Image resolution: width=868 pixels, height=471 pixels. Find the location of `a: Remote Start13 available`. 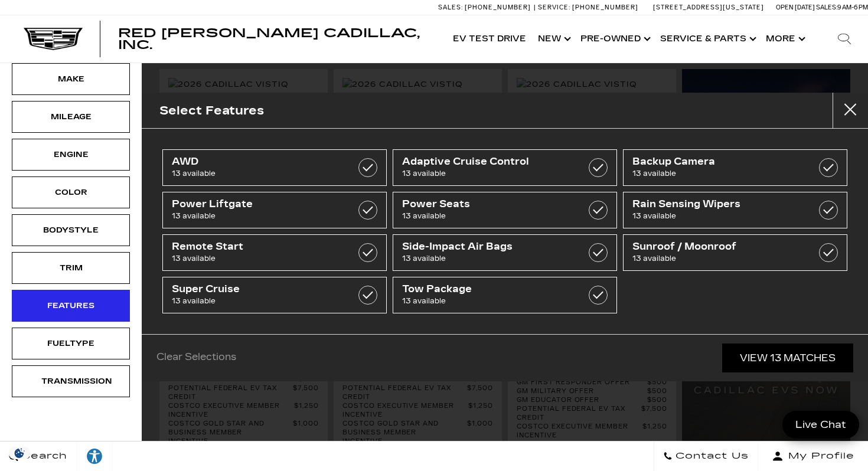

a: Remote Start13 available is located at coordinates (275, 252).